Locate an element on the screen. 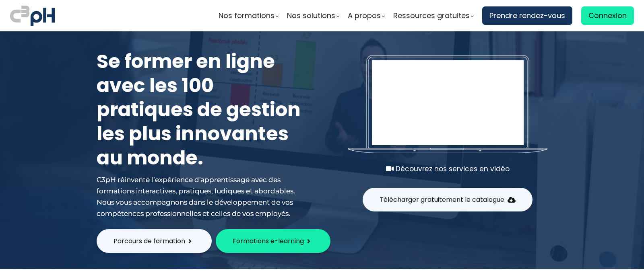 This screenshot has width=644, height=277. span: Nos formations is located at coordinates (247, 16).